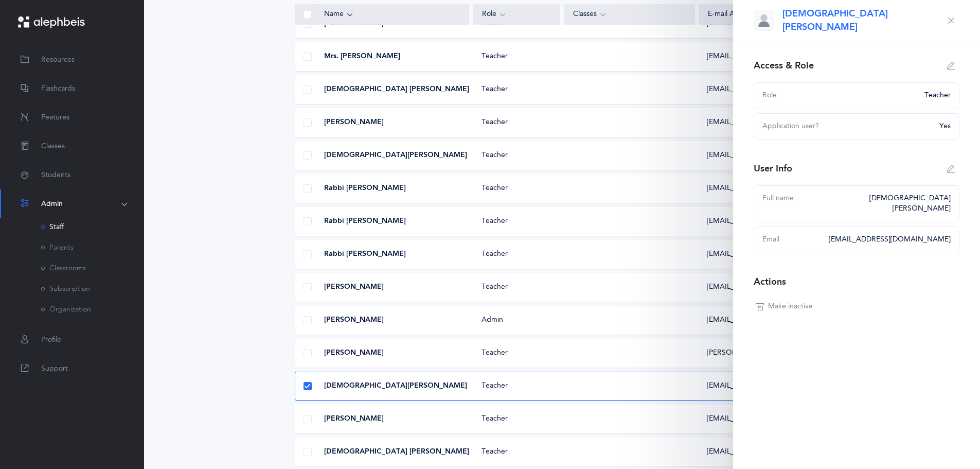 The height and width of the screenshot is (469, 980). I want to click on span: Make inactive, so click(790, 306).